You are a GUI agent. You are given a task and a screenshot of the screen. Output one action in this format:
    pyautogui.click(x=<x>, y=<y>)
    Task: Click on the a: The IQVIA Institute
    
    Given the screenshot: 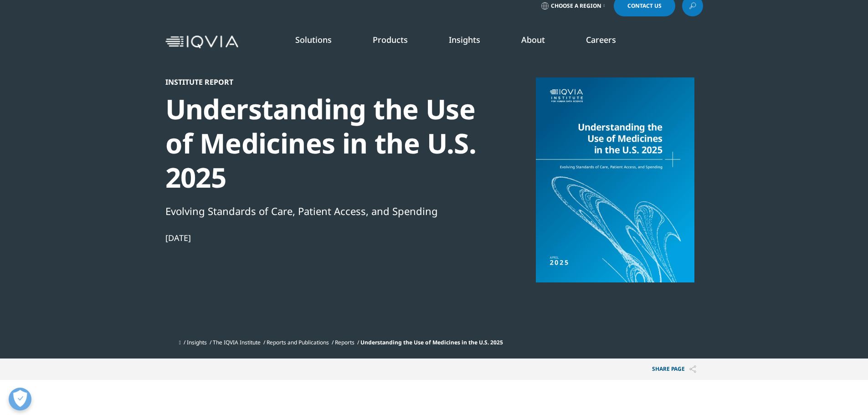 What is the action you would take?
    pyautogui.click(x=237, y=342)
    